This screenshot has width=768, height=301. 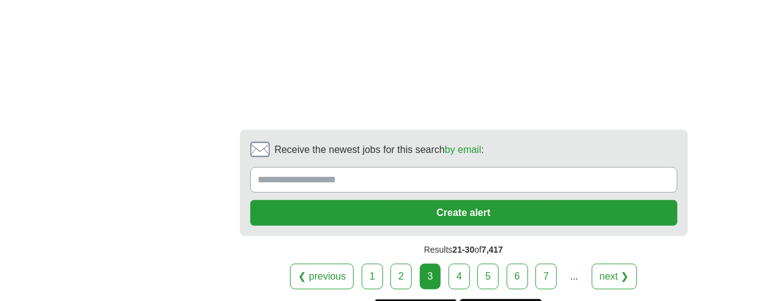 I want to click on a: next ❯, so click(x=615, y=277).